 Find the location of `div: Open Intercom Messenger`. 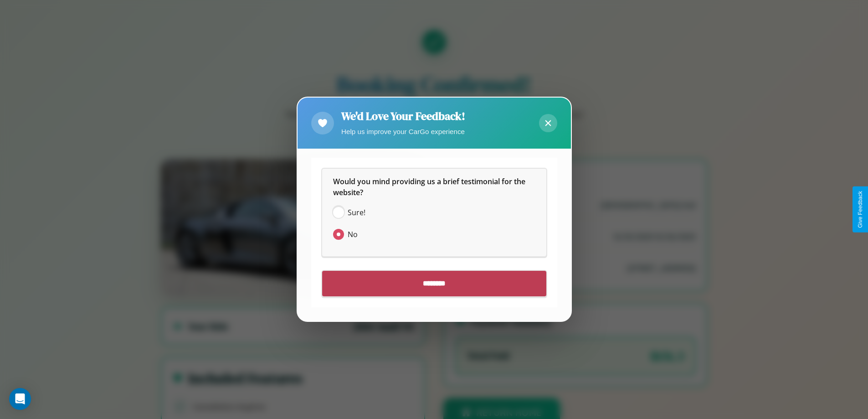

div: Open Intercom Messenger is located at coordinates (20, 399).